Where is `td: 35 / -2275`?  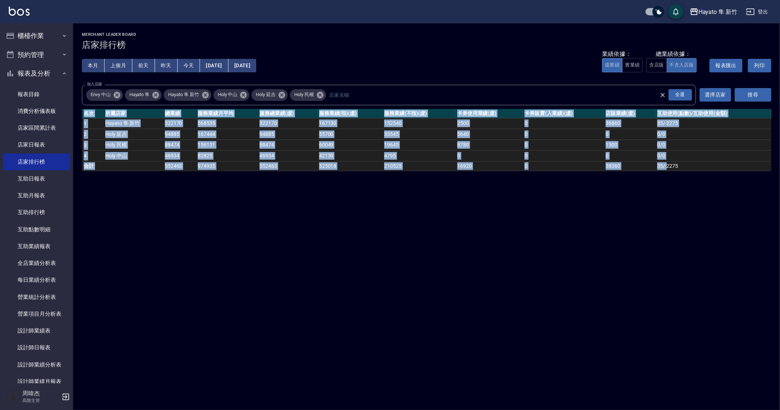 td: 35 / -2275 is located at coordinates (713, 124).